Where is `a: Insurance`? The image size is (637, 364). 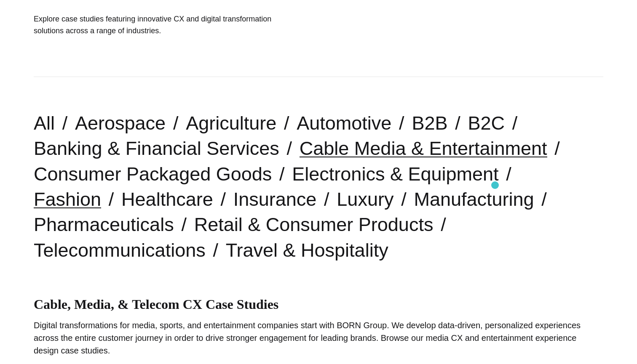
a: Insurance is located at coordinates (275, 199).